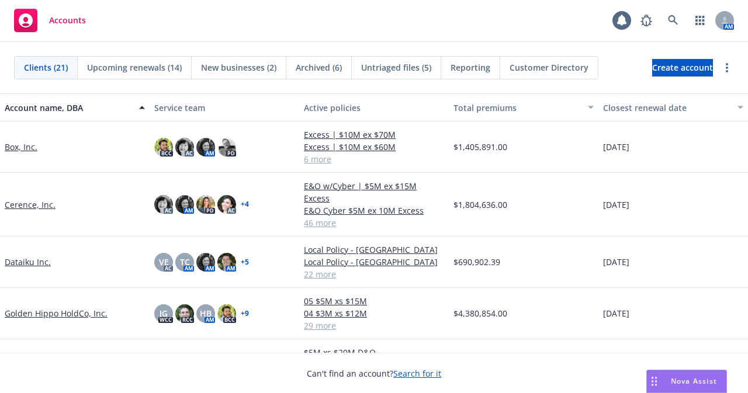  Describe the element at coordinates (374, 159) in the screenshot. I see `a: 6 more` at that location.